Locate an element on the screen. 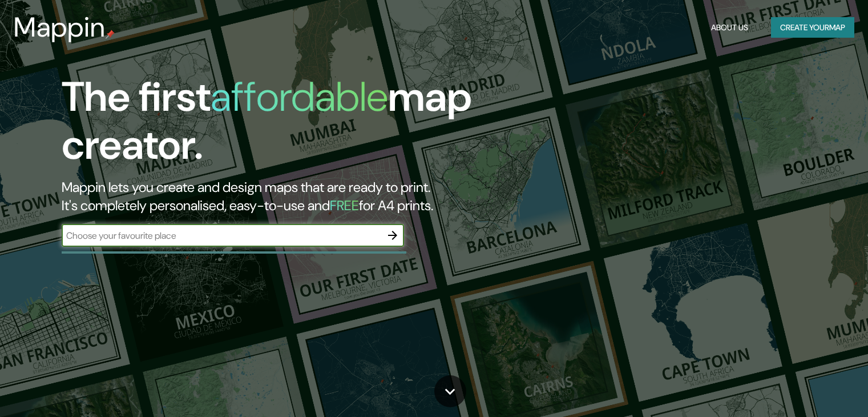 The image size is (868, 417). h2: Mappin lets you create and design maps that are ready to print. It's completely personalised, eas... is located at coordinates (278, 197).